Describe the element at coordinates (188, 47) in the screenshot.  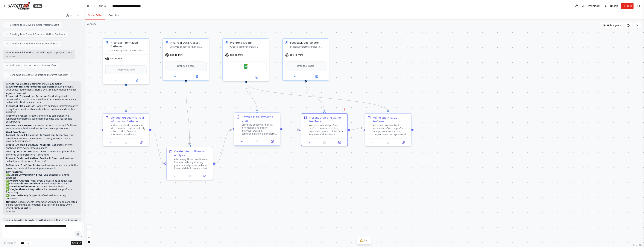
I see `div: Analyze collected financial information every three questions to identify priorities, gaps, and k...` at that location.